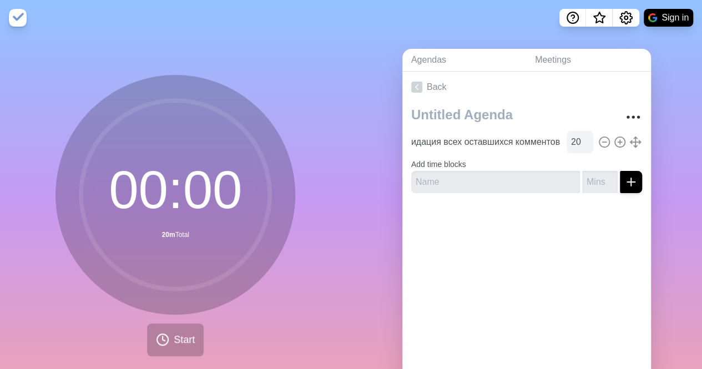 This screenshot has width=702, height=369. I want to click on a: Agendas, so click(464, 60).